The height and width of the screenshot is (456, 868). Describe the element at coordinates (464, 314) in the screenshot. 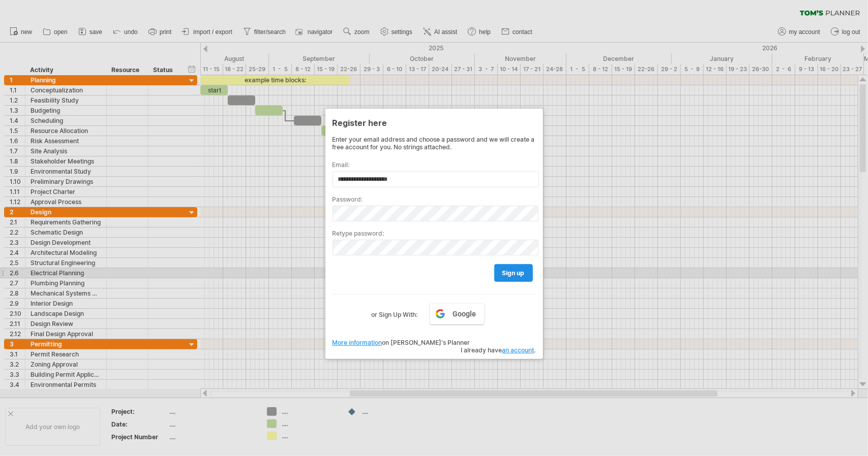

I see `span: Google` at that location.